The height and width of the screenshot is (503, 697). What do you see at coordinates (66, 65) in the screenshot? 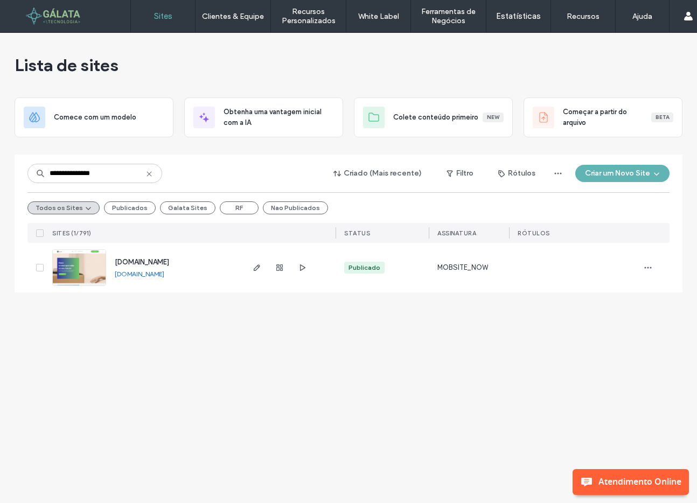
I see `span: Lista de sites` at bounding box center [66, 65].